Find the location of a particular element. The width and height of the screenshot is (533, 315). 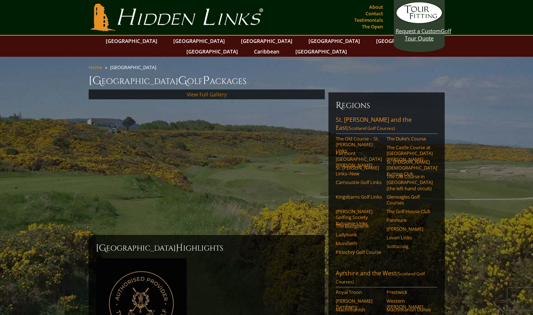

a: Scotscraig is located at coordinates (410, 246).